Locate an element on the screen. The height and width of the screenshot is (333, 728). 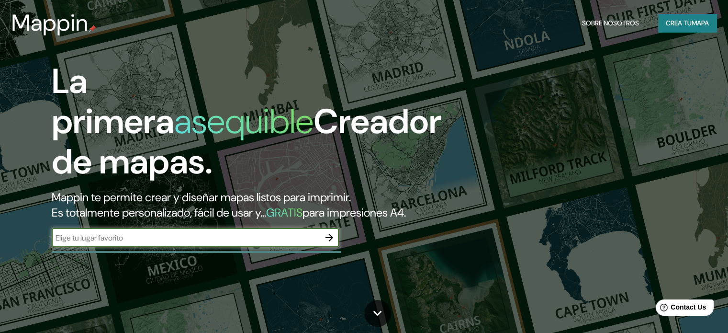
button: Crea tumapa is located at coordinates (687, 23).